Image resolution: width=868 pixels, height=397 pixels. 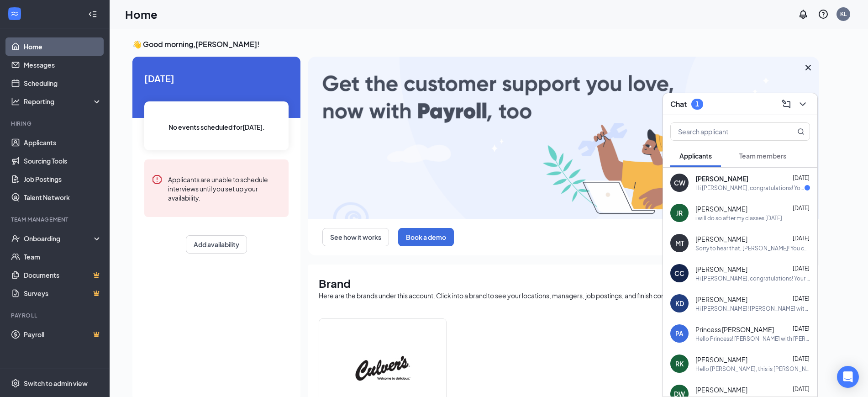 I want to click on div: 1, so click(x=697, y=104).